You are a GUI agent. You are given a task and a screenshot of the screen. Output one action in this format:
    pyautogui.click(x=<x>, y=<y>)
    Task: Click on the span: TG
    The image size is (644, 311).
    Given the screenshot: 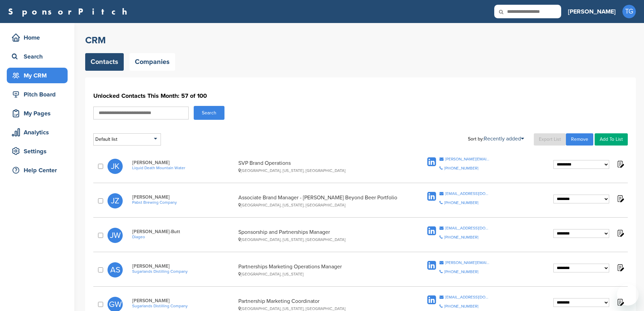 What is the action you would take?
    pyautogui.click(x=630, y=11)
    